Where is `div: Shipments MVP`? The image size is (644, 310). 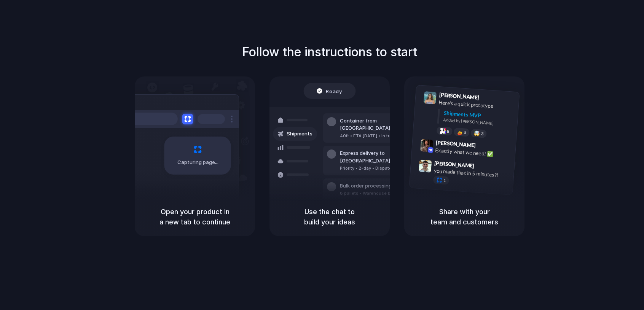
div: Shipments MVP is located at coordinates (479, 115).